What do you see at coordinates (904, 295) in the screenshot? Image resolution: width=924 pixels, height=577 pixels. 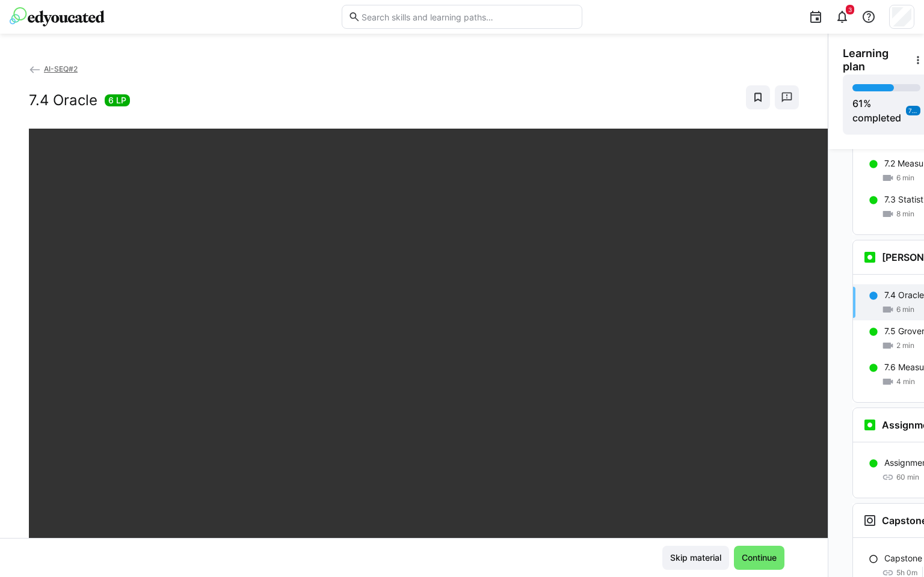 I see `p: 7.4 Oracle` at bounding box center [904, 295].